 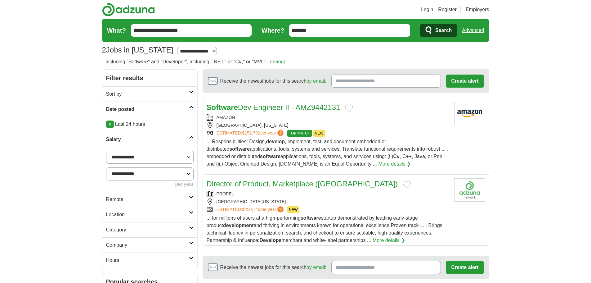 What do you see at coordinates (150, 214) in the screenshot?
I see `a: Location` at bounding box center [150, 214].